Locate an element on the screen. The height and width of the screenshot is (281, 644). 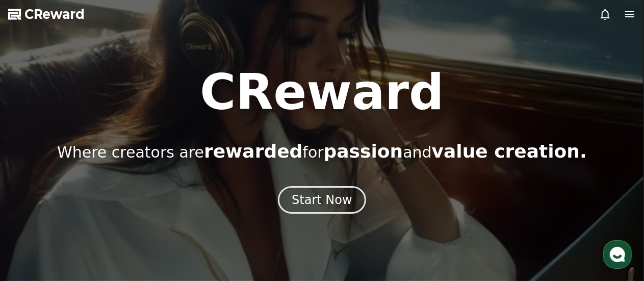
span: Settings is located at coordinates (163, 216).